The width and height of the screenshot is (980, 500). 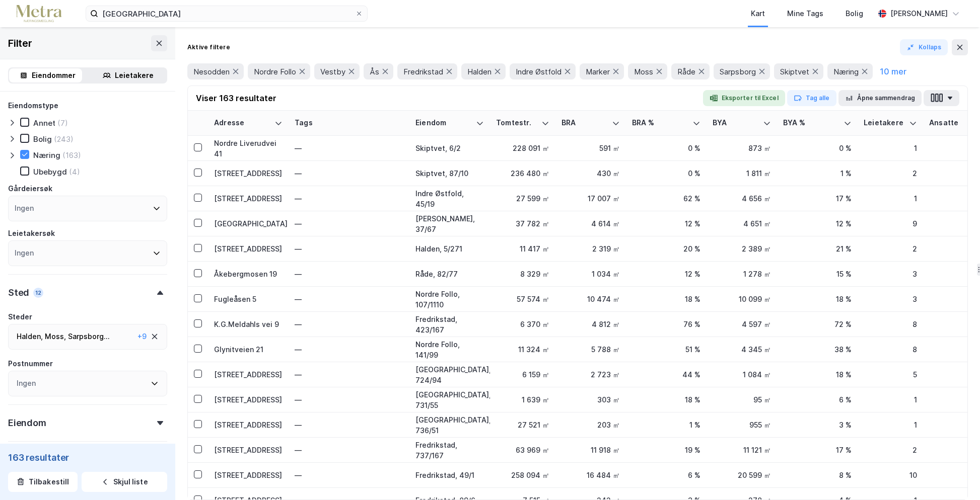 What do you see at coordinates (741, 173) in the screenshot?
I see `div: 1 811 ㎡` at bounding box center [741, 173].